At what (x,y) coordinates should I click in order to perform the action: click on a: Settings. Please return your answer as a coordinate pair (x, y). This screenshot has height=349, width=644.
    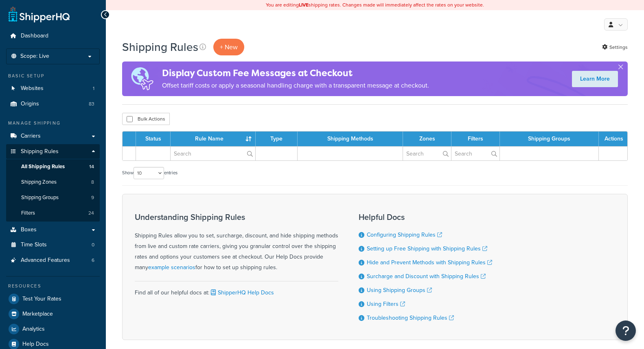
    Looking at the image, I should click on (615, 47).